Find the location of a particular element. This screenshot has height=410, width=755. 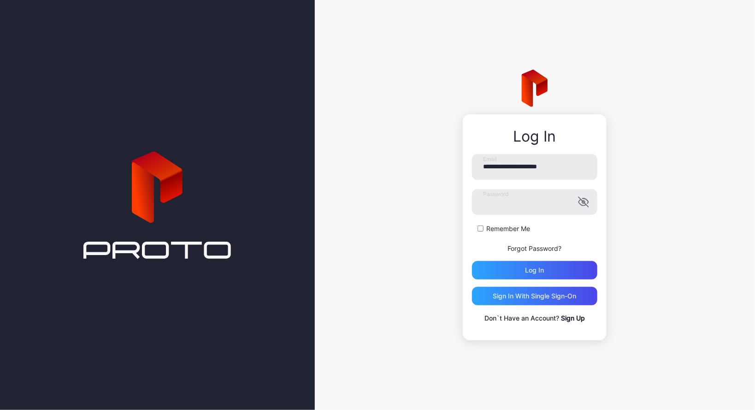

button: Sign in With Single Sign-On is located at coordinates (534, 296).